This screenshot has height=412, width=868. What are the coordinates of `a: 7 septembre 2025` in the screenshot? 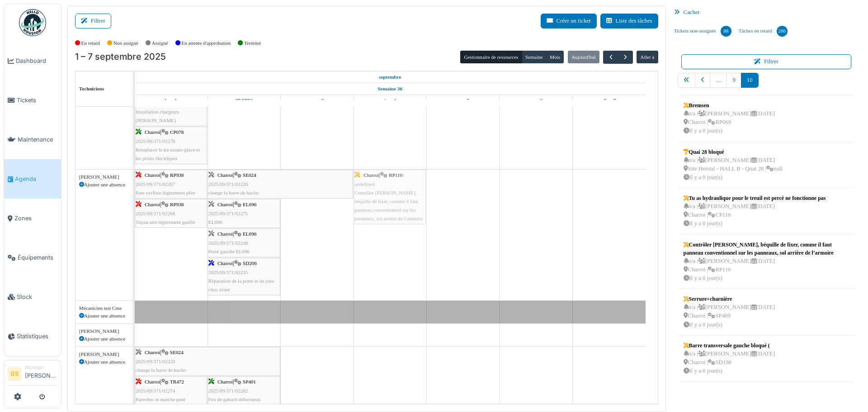 It's located at (609, 101).